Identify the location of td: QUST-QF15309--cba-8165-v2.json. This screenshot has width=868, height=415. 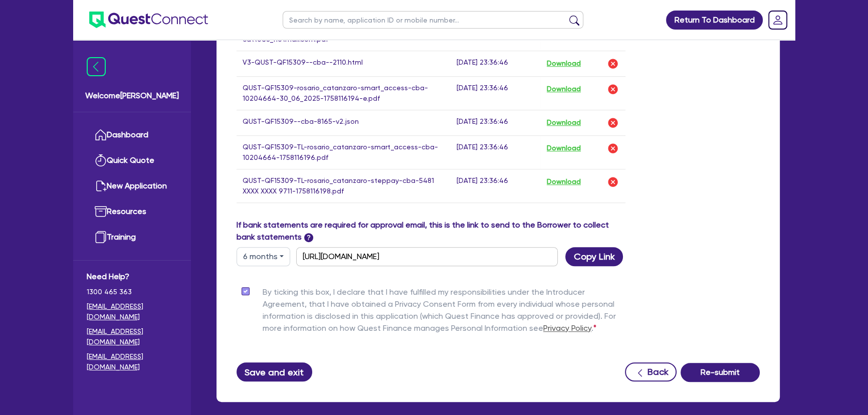
(343, 122).